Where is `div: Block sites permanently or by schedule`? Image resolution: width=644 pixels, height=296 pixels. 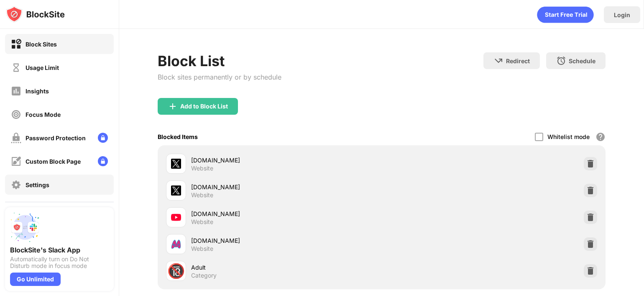
div: Block sites permanently or by schedule is located at coordinates (220, 77).